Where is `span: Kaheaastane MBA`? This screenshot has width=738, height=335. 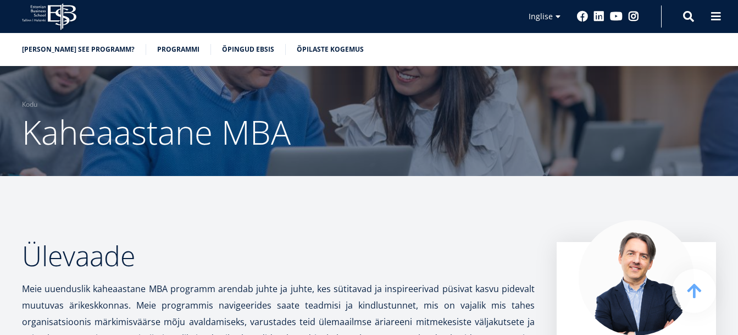
span: Kaheaastane MBA is located at coordinates (156, 132).